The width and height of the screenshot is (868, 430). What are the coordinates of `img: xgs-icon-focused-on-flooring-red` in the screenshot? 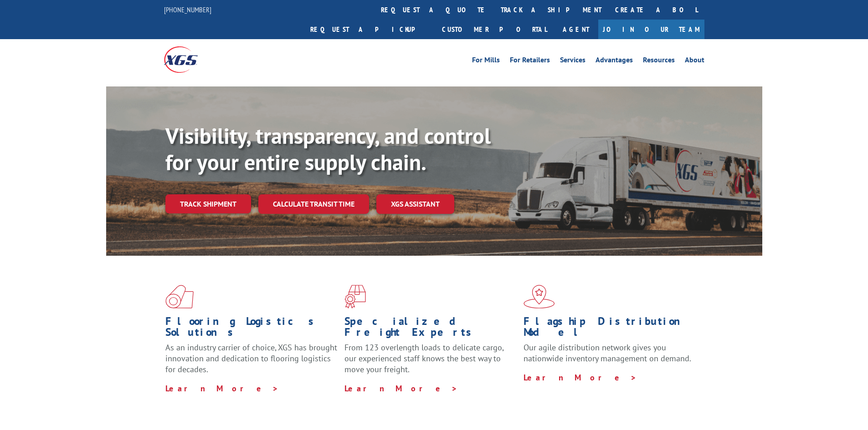 It's located at (355, 297).